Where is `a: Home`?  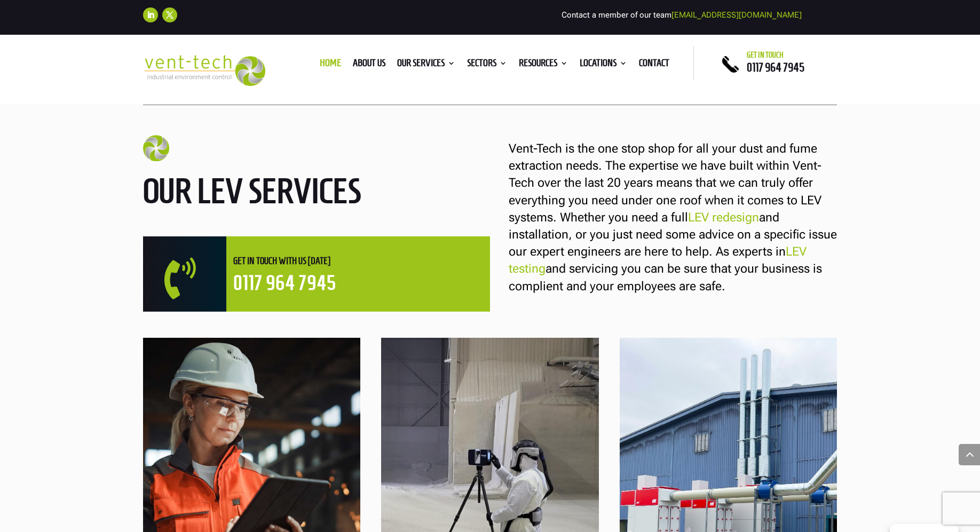
a: Home is located at coordinates (330, 65).